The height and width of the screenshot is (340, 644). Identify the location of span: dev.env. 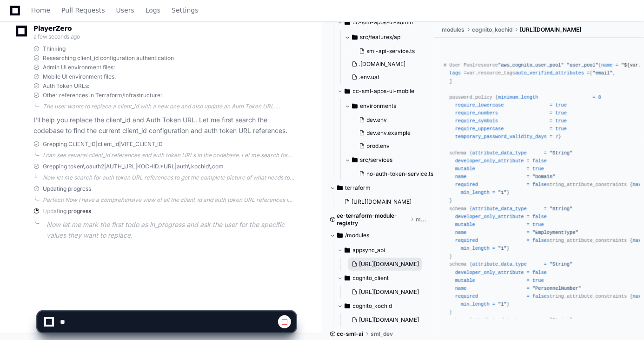
(377, 120).